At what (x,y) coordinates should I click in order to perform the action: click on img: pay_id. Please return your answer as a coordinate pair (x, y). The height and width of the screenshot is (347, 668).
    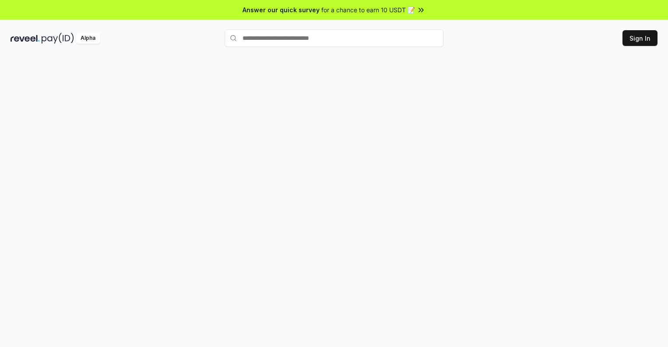
    Looking at the image, I should click on (58, 38).